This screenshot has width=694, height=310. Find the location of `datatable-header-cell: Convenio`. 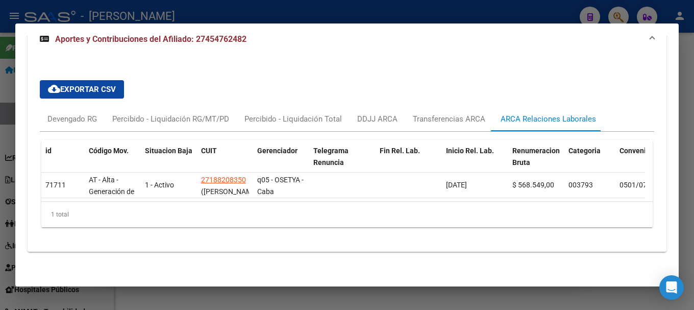

datatable-header-cell: Convenio is located at coordinates (641, 162).